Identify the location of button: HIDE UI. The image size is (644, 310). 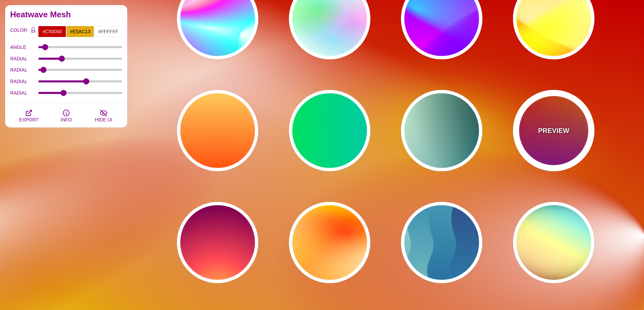
(104, 116).